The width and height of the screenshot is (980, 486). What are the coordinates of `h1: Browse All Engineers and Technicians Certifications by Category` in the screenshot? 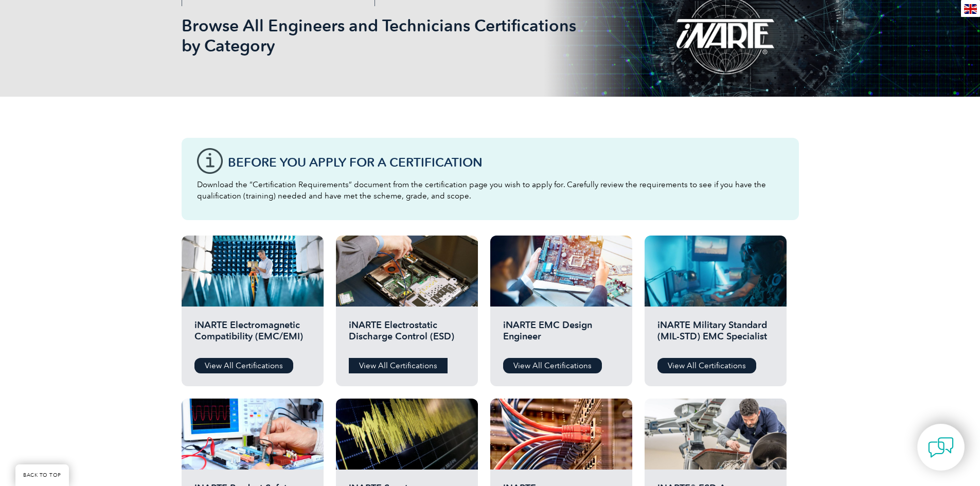 It's located at (379, 35).